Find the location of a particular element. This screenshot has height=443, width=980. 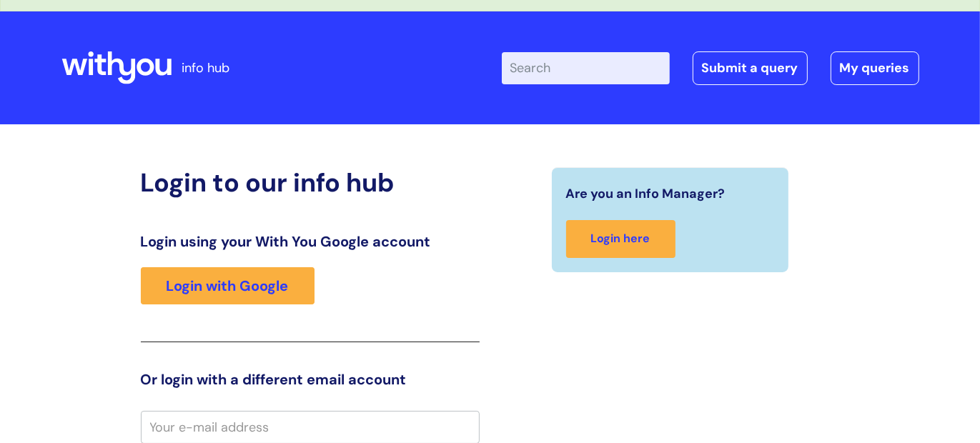

a: Submit a query is located at coordinates (750, 67).